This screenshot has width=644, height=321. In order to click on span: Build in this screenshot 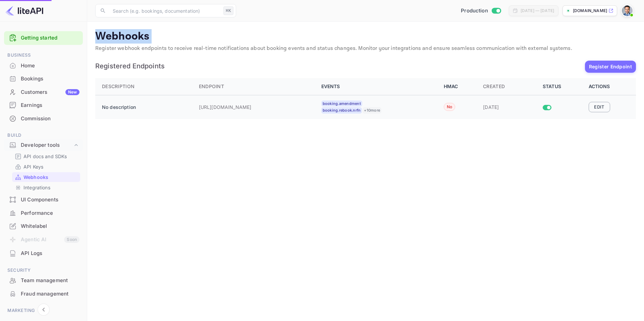, I will do `click(43, 135)`.